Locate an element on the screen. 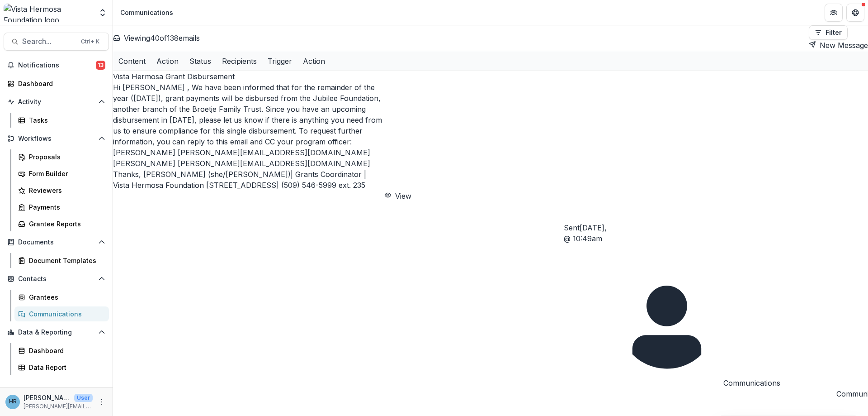  div: Grantees is located at coordinates (65, 297).